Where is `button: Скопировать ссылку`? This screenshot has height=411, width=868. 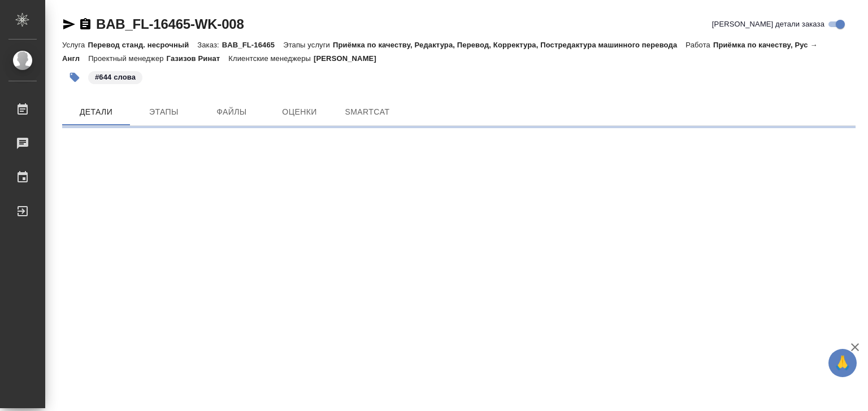 button: Скопировать ссылку is located at coordinates (85, 24).